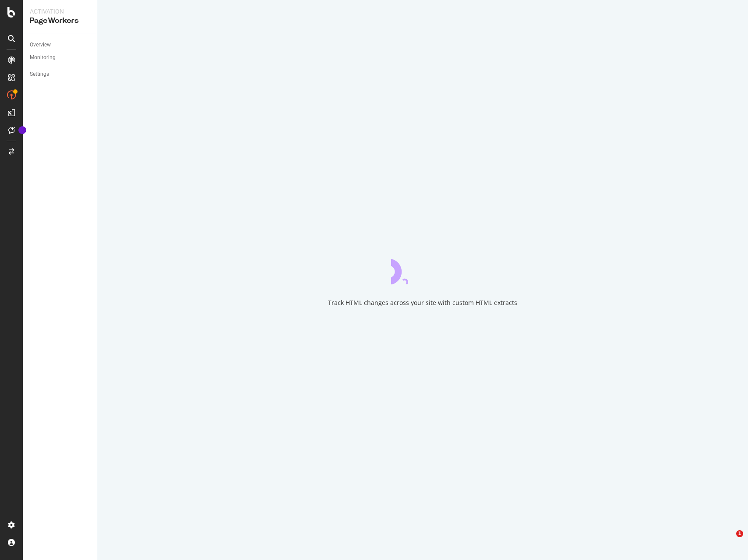 The width and height of the screenshot is (748, 560). Describe the element at coordinates (41, 45) in the screenshot. I see `div: Overview` at that location.